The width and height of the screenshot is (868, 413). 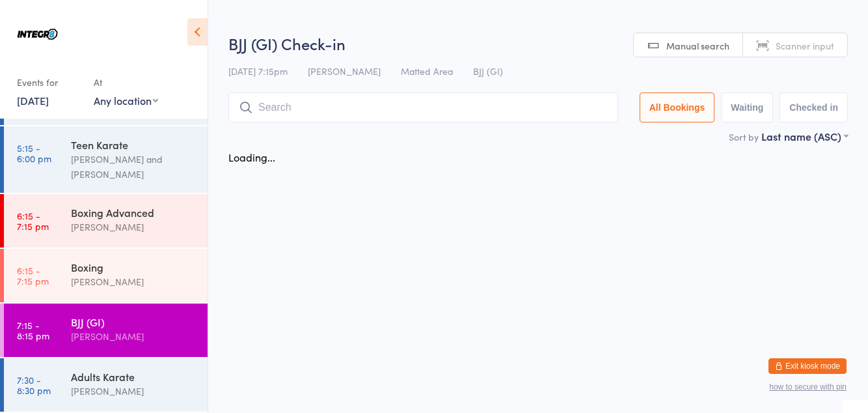 What do you see at coordinates (33, 385) in the screenshot?
I see `time: 7:30 - 8:30 pm` at bounding box center [33, 385].